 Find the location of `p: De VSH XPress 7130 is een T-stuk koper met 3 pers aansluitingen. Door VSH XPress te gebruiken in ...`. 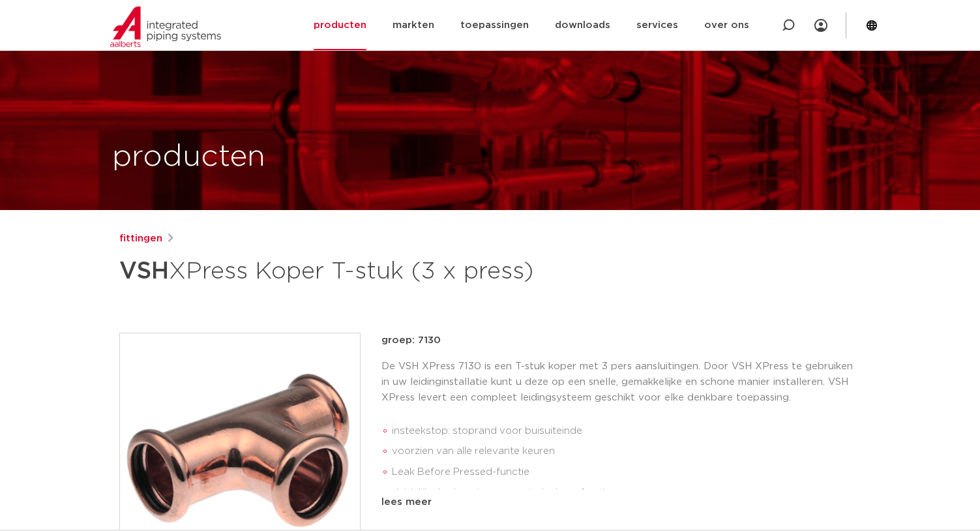

p: De VSH XPress 7130 is een T-stuk koper met 3 pers aansluitingen. Door VSH XPress te gebruiken in ... is located at coordinates (622, 382).